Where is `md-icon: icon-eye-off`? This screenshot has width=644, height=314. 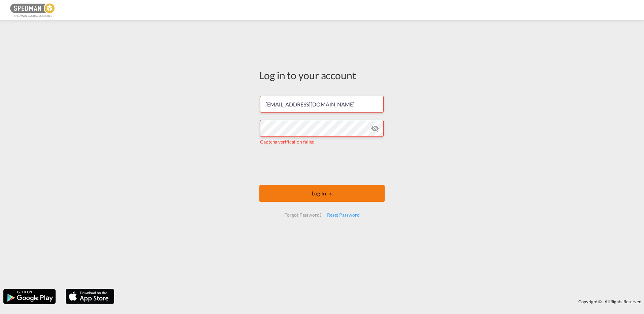 md-icon: icon-eye-off is located at coordinates (375, 128).